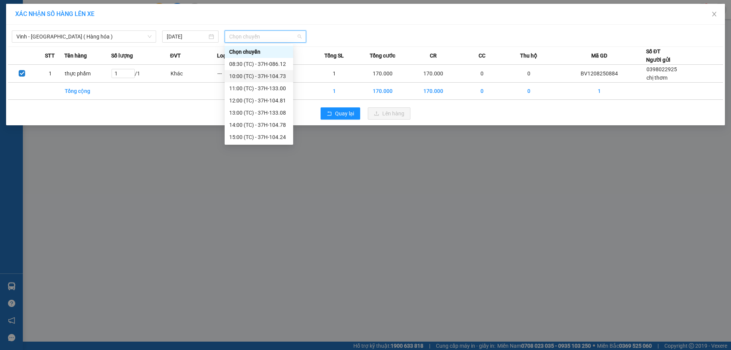 The image size is (731, 350). Describe the element at coordinates (657, 78) in the screenshot. I see `span: chị thơm` at that location.